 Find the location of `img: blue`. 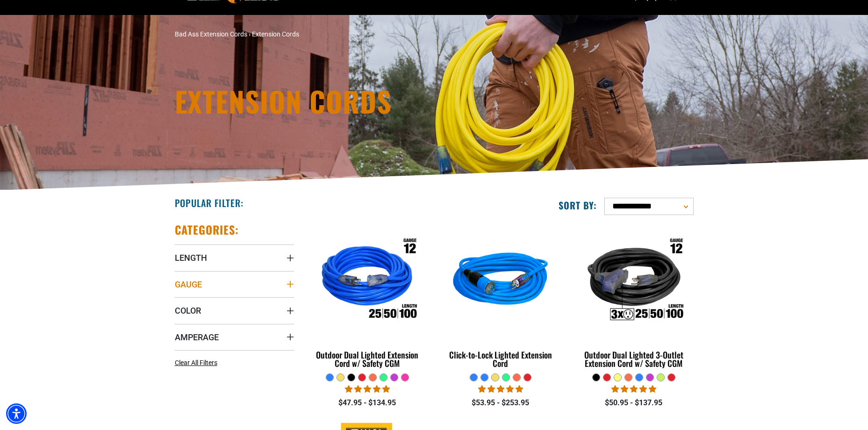

img: blue is located at coordinates (501, 281).